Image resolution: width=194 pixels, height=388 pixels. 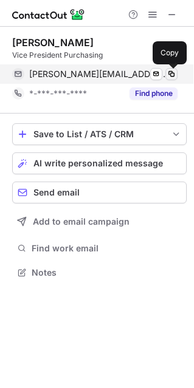 I want to click on span: Find work email, so click(x=106, y=248).